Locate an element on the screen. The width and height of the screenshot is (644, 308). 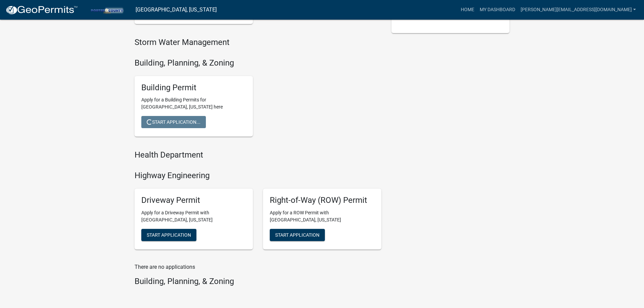
span: Start Application... is located at coordinates (173, 122).